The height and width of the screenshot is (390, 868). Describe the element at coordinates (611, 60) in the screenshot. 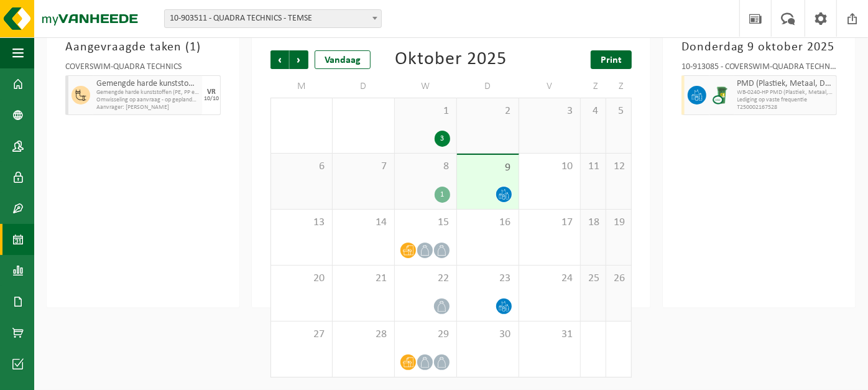

I see `span: Print` at that location.